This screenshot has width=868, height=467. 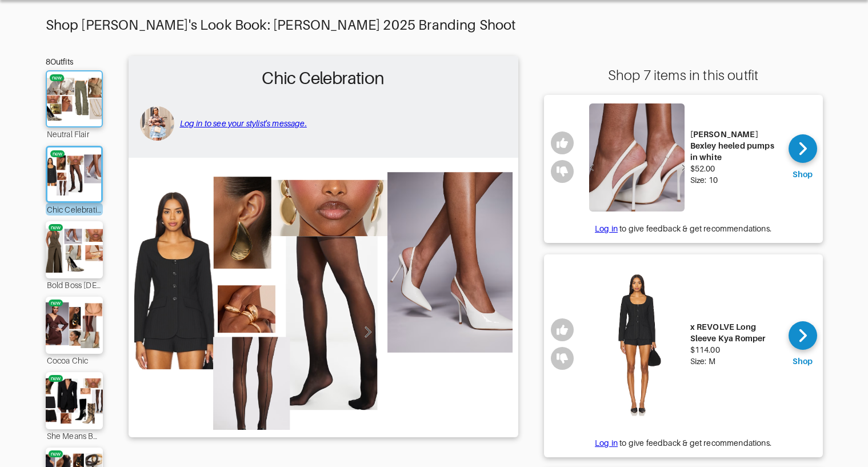 What do you see at coordinates (735, 350) in the screenshot?
I see `div: $114.00` at bounding box center [735, 350].